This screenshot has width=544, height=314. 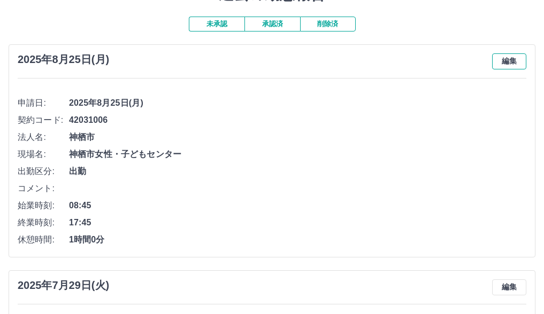 What do you see at coordinates (297, 103) in the screenshot?
I see `span: 2025年8月25日(月)` at bounding box center [297, 103].